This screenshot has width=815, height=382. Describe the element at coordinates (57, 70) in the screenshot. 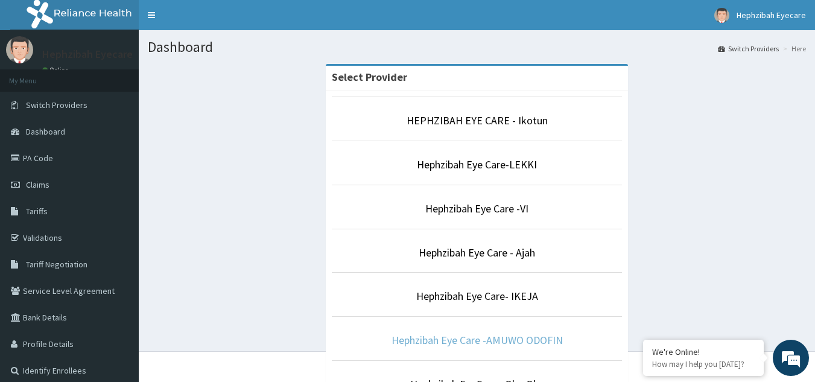

I see `a: Online` at that location.